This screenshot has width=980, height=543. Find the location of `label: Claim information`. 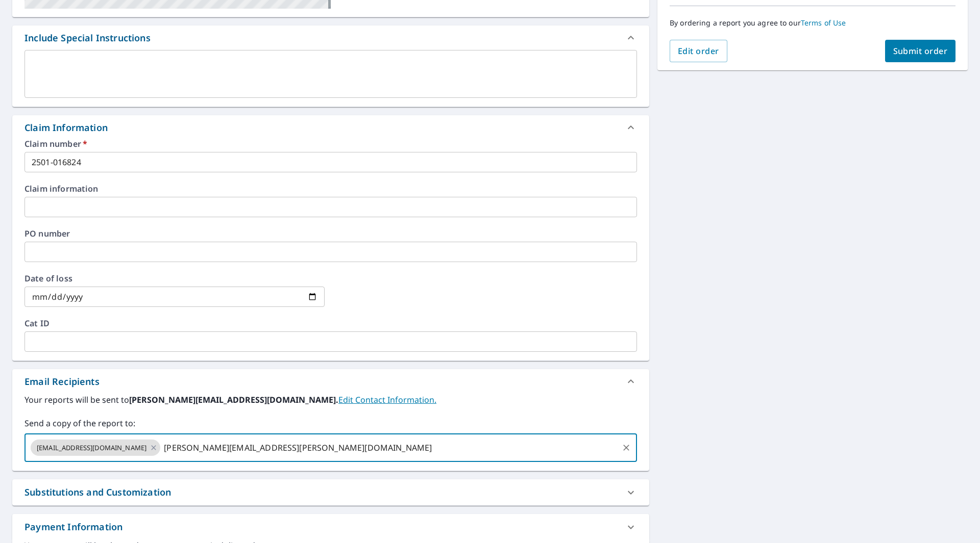

label: Claim information is located at coordinates (331, 188).